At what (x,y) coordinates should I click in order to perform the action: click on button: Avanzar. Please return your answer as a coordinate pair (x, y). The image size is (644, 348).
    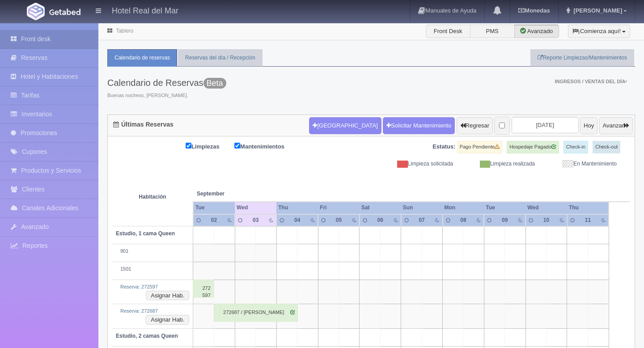
    Looking at the image, I should click on (616, 126).